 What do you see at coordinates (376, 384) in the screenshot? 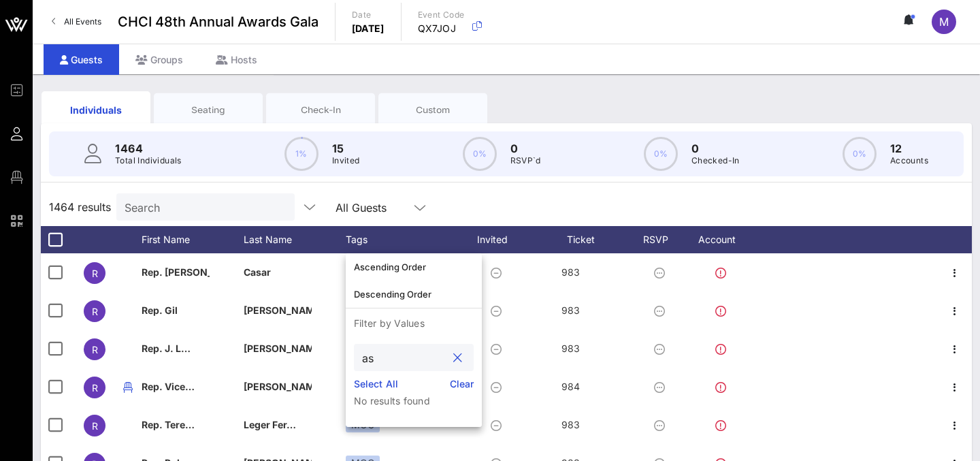
I see `a: Select All` at bounding box center [376, 384].